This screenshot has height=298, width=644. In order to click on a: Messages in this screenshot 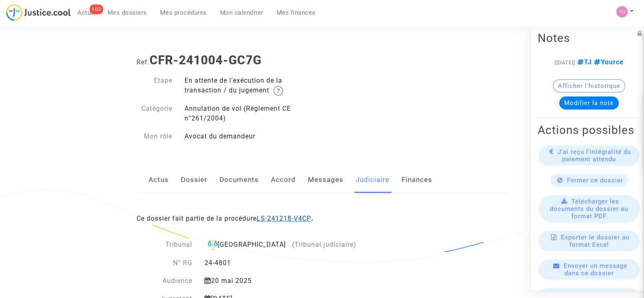, I will do `click(326, 180)`.